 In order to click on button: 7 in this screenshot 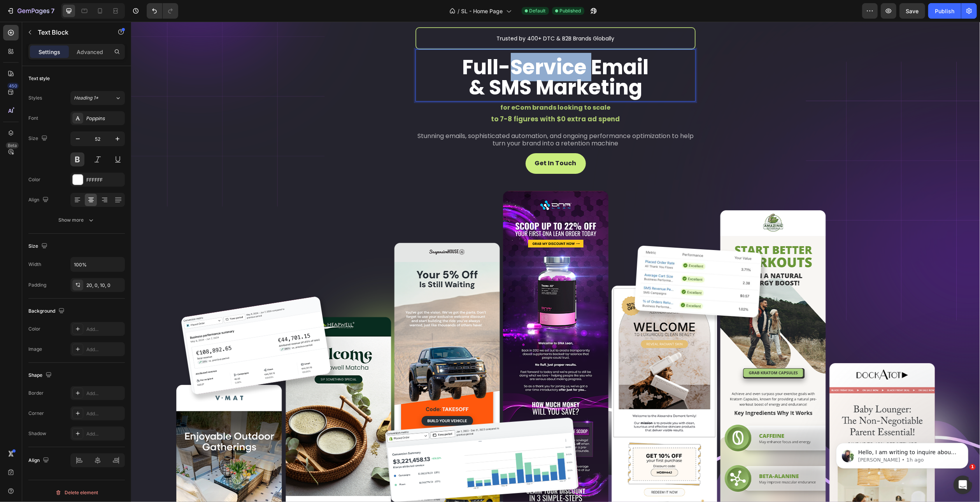, I will do `click(30, 11)`.